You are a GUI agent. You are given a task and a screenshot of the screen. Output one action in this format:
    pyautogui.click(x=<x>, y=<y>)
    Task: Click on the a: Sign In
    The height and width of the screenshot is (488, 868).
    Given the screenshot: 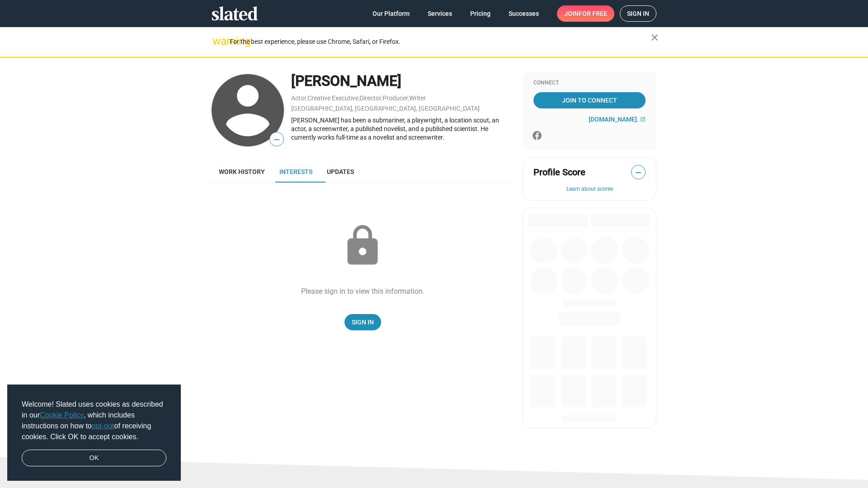 What is the action you would take?
    pyautogui.click(x=362, y=322)
    